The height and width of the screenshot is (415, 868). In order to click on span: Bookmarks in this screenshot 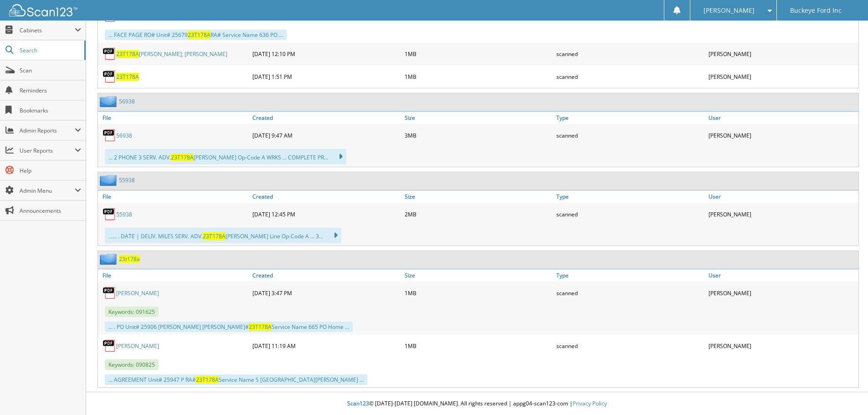, I will do `click(50, 110)`.